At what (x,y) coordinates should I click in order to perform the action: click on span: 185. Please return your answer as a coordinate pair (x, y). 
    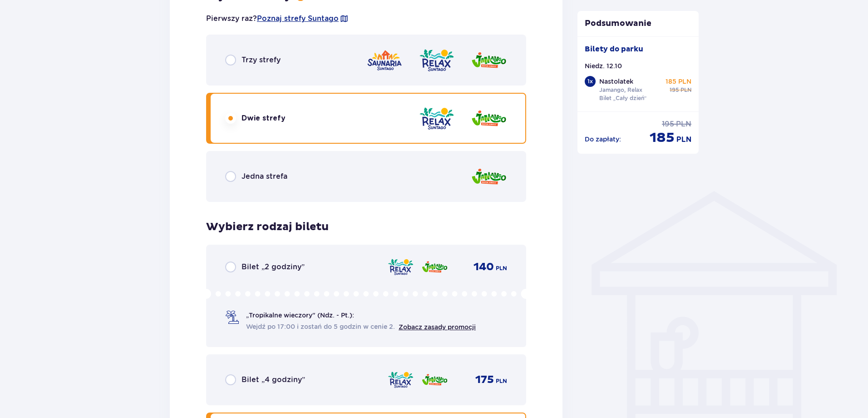
    Looking at the image, I should click on (662, 138).